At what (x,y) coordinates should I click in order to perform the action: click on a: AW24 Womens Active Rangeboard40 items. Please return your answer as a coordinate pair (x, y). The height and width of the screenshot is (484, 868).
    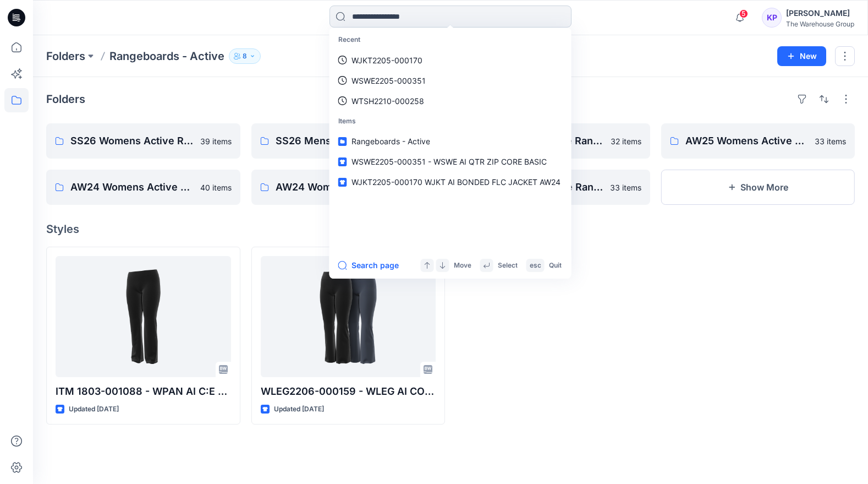
    Looking at the image, I should click on (348, 187).